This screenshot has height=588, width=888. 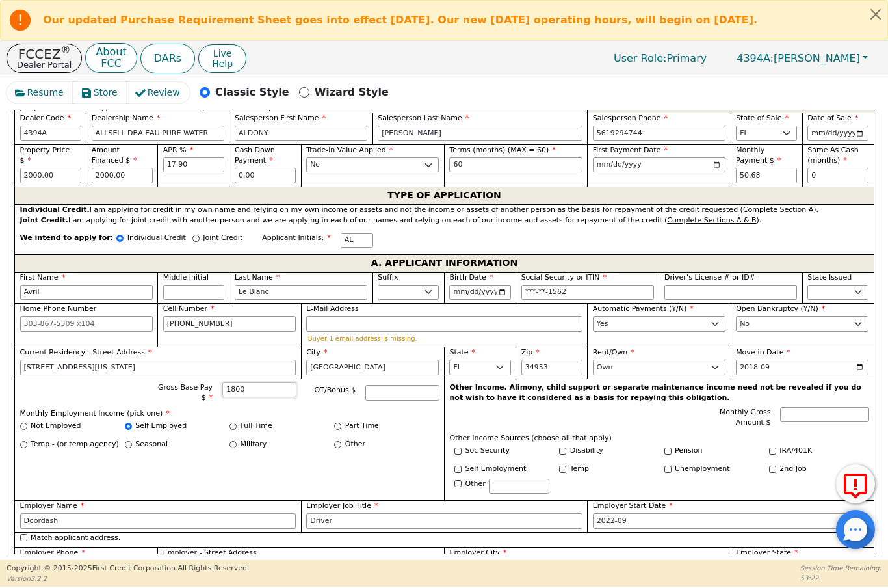 I want to click on span: Employer City, so click(x=478, y=551).